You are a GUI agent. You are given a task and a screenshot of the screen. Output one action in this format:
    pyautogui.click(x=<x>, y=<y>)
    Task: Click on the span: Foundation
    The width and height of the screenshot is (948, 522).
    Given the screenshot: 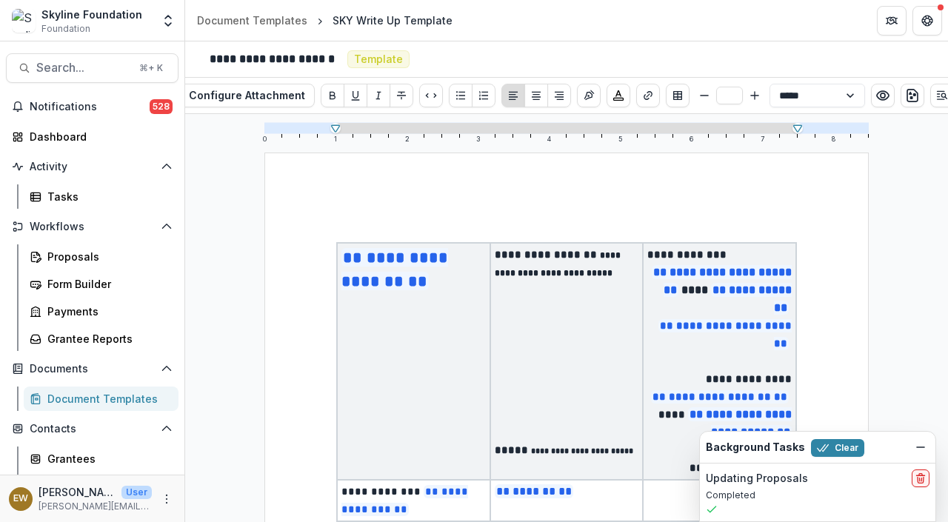 What is the action you would take?
    pyautogui.click(x=66, y=29)
    